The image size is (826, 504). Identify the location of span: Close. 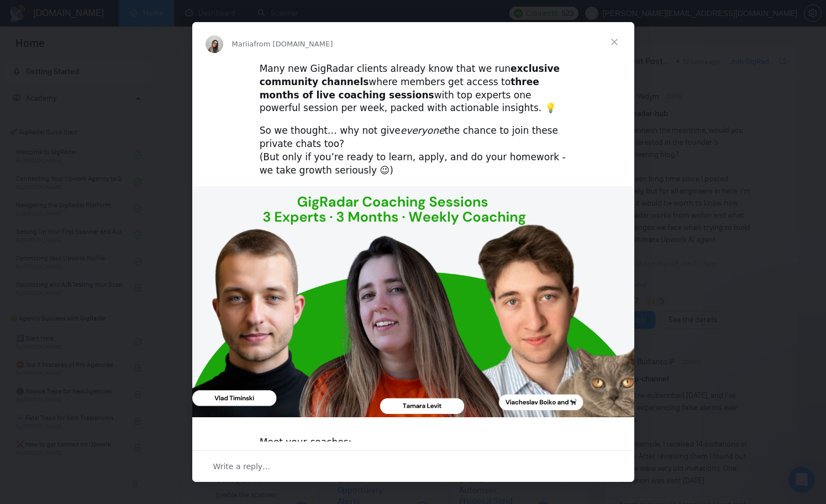
(614, 42).